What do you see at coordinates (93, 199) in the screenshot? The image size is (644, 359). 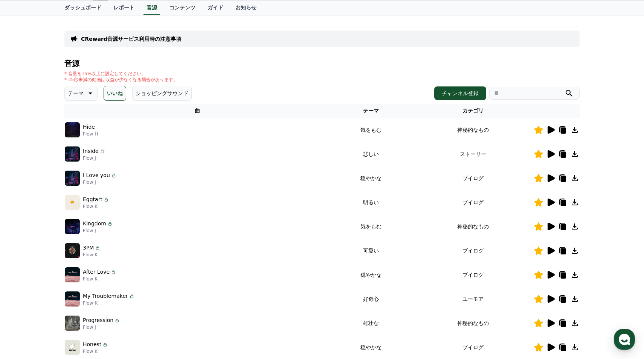 I see `p: Eggtart` at bounding box center [93, 199].